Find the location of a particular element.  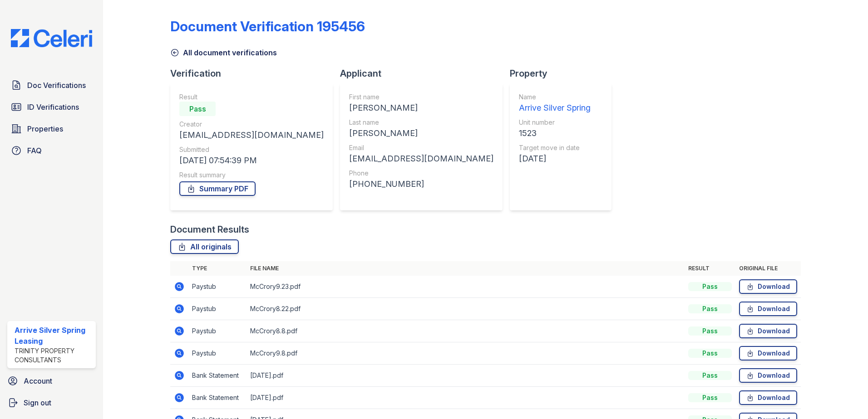

div: Unit number is located at coordinates (555, 122).